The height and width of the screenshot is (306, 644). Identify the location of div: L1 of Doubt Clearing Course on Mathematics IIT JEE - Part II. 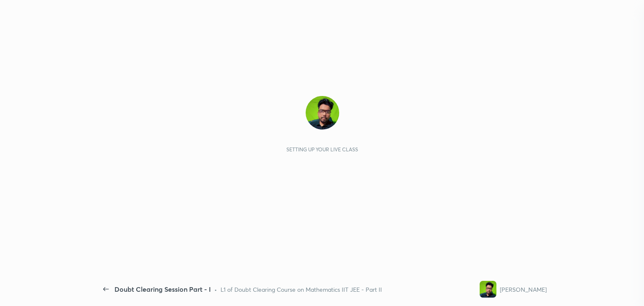
(301, 289).